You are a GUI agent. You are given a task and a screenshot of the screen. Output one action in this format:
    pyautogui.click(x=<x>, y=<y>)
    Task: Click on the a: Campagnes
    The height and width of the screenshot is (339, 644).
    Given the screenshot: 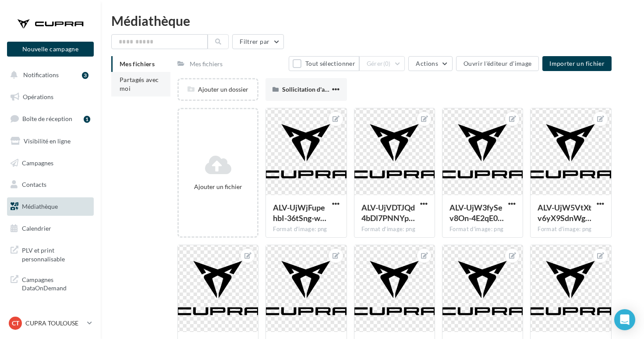 What is the action you would take?
    pyautogui.click(x=50, y=163)
    